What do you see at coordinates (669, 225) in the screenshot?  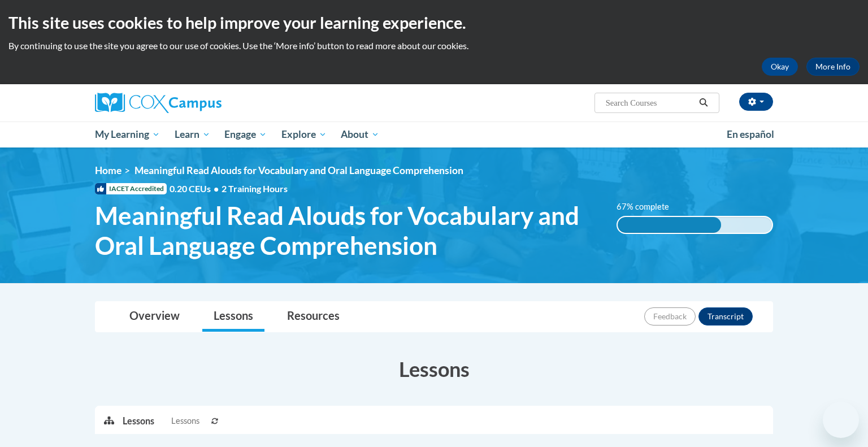 I see `div: 67% complete` at bounding box center [669, 225].